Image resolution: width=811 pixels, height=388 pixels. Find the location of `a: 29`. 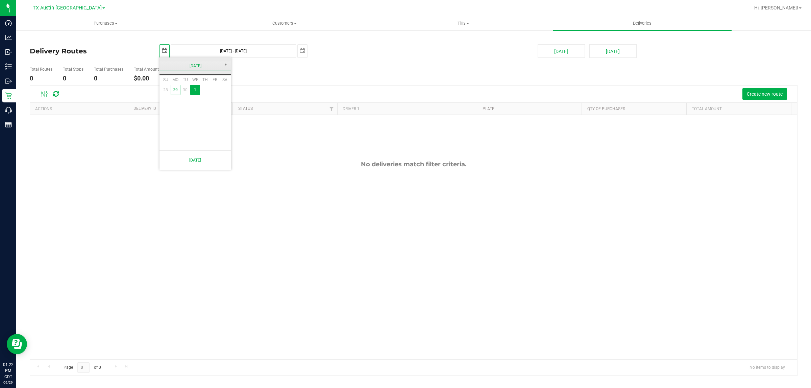

a: 29 is located at coordinates (175, 90).